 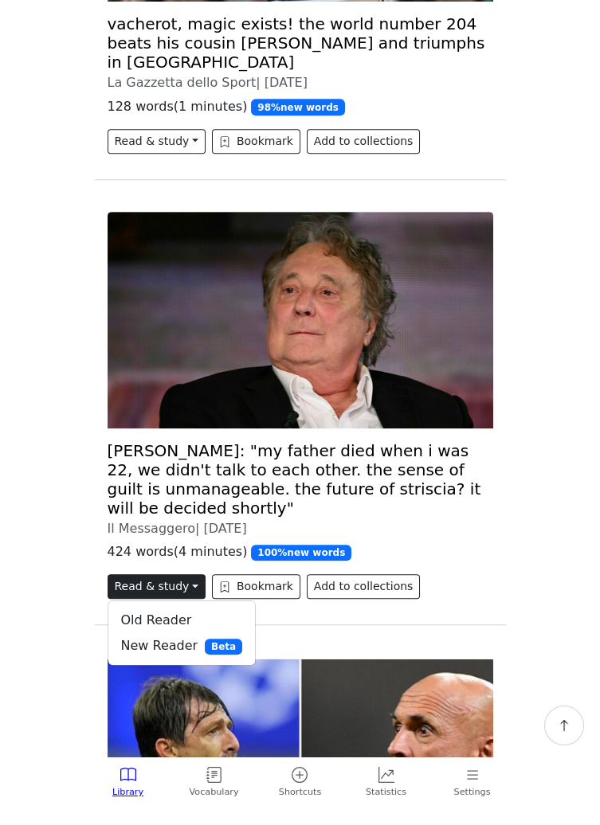 What do you see at coordinates (182, 646) in the screenshot?
I see `a: New Reader Beta` at bounding box center [182, 646].